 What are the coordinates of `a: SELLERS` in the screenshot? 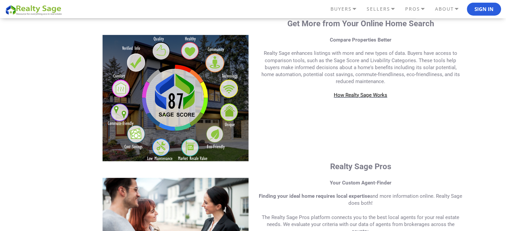 It's located at (384, 9).